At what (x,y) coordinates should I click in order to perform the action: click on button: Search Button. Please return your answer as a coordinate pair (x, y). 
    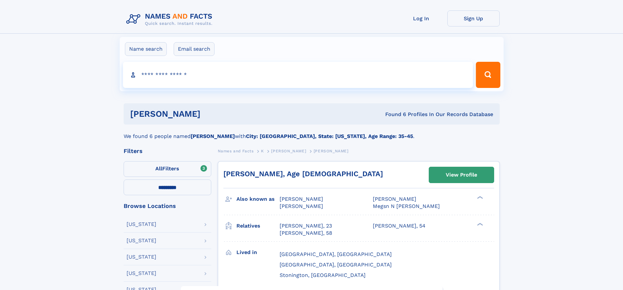
    Looking at the image, I should click on (488, 75).